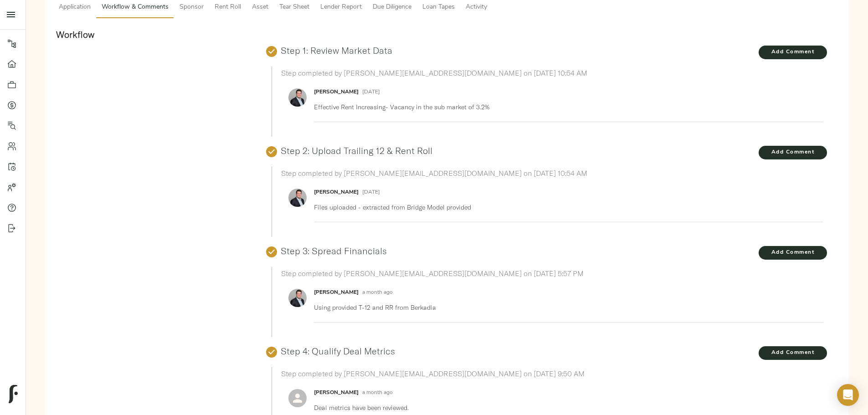  I want to click on p: Deal metrics have been reviewed., so click(565, 408).